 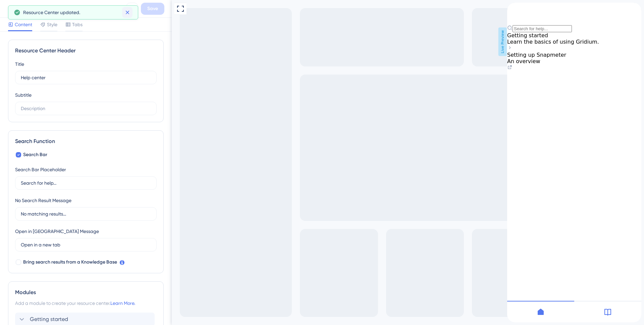 What do you see at coordinates (63, 303) in the screenshot?
I see `span: Add a module to create your resource center.` at bounding box center [63, 303].